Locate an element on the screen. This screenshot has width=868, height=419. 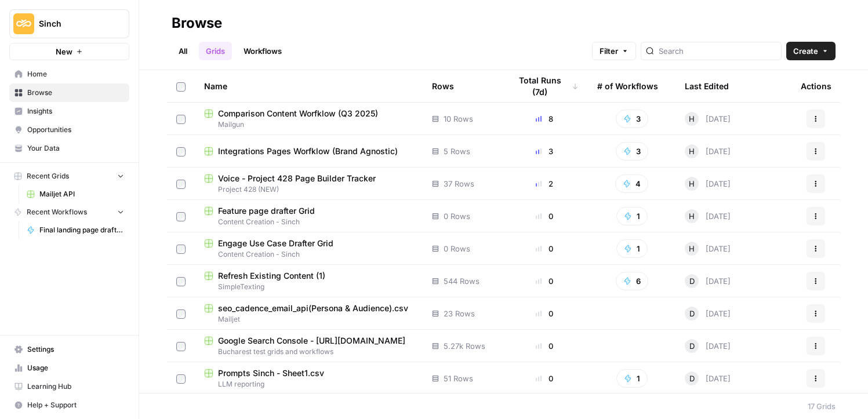
span: 5.27k Rows is located at coordinates (464, 346).